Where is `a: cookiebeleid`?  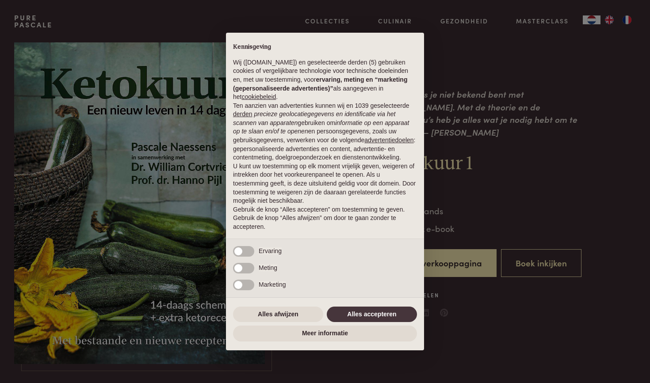 a: cookiebeleid is located at coordinates (259, 97).